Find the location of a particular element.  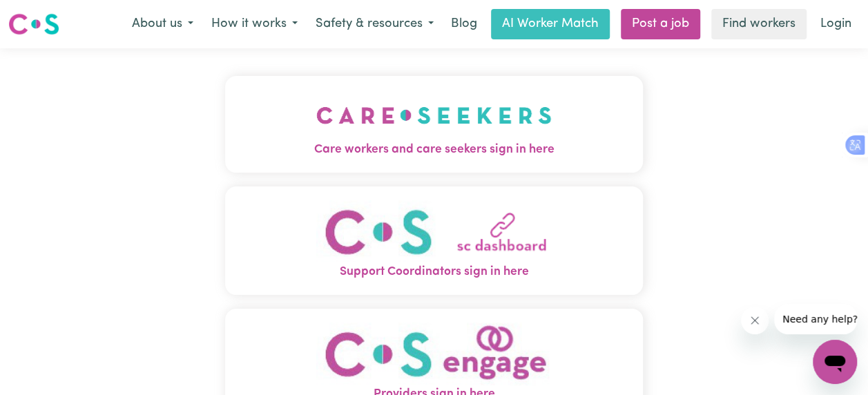

button: Care workers and care seekers sign in here is located at coordinates (434, 125).